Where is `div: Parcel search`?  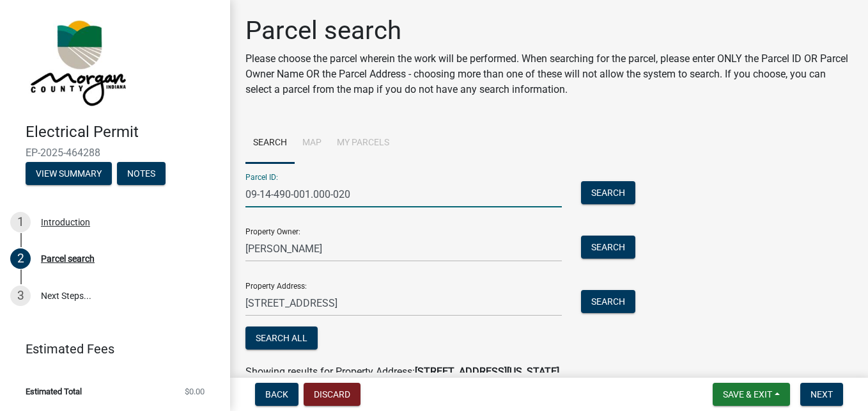 div: Parcel search is located at coordinates (68, 259).